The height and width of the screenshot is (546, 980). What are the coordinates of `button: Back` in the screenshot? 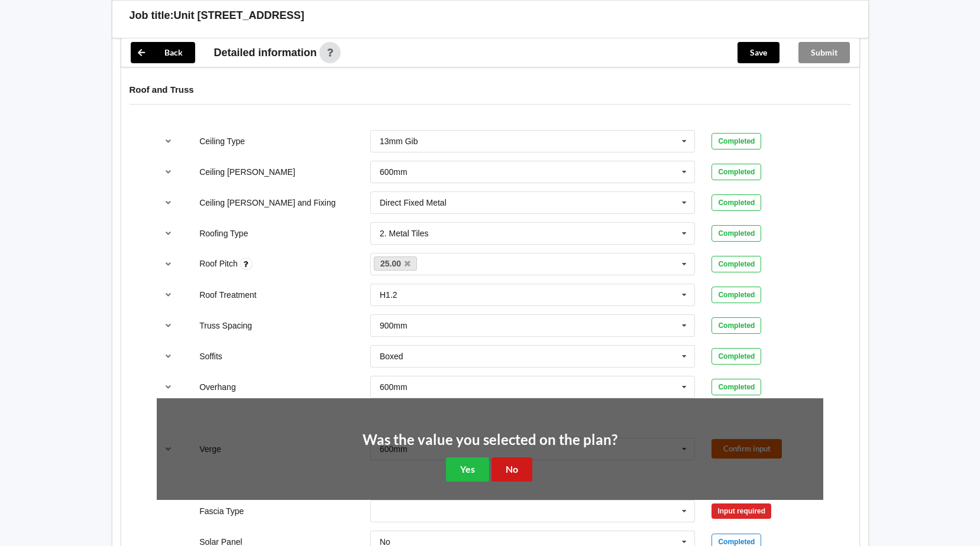 It's located at (163, 53).